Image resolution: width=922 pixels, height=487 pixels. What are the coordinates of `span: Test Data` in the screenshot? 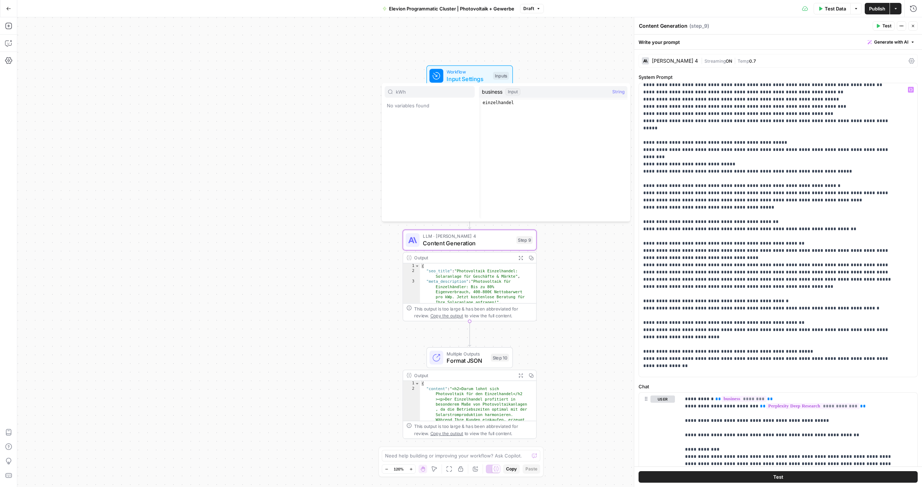 It's located at (836, 9).